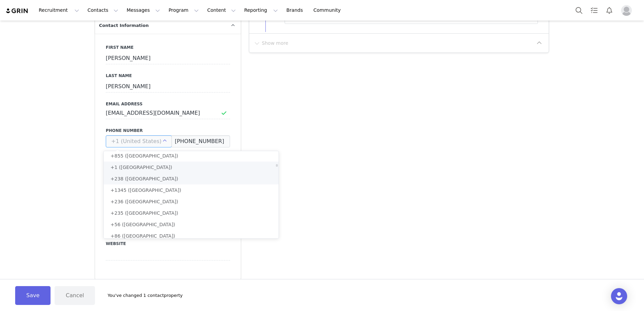 The width and height of the screenshot is (644, 311). Describe the element at coordinates (184, 10) in the screenshot. I see `button: Program` at that location.